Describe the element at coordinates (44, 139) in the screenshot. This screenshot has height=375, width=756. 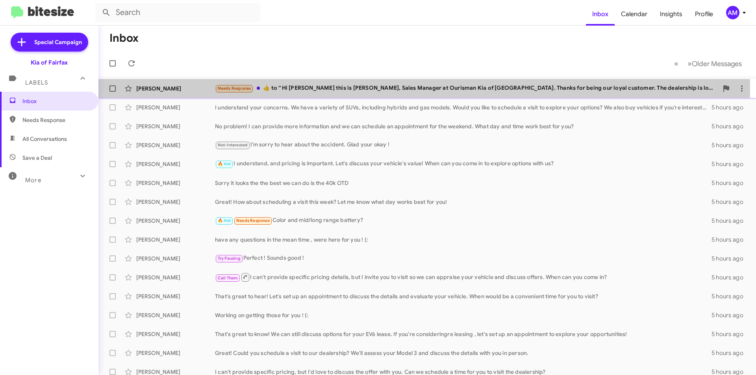
I see `span: All Conversations` at that location.